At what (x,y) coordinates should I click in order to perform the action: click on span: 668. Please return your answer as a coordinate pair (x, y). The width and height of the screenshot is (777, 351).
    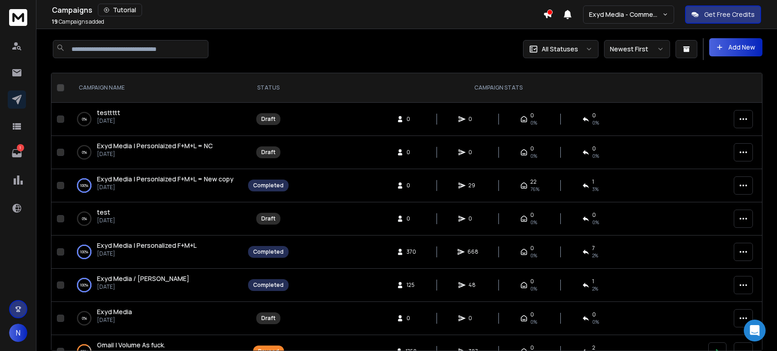
    Looking at the image, I should click on (473, 252).